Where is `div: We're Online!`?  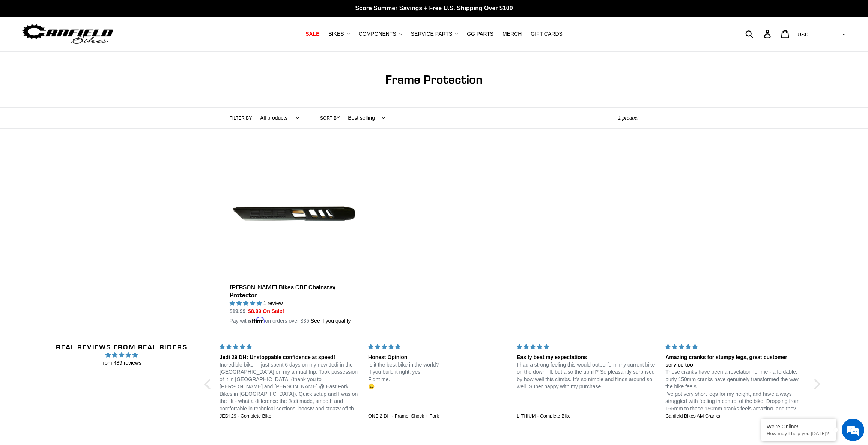
div: We're Online! is located at coordinates (798, 426).